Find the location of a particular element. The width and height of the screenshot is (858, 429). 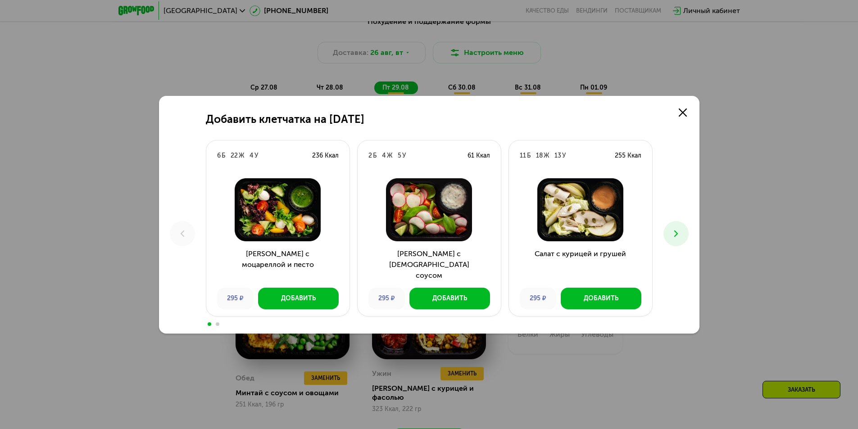

div: 11 is located at coordinates (523, 156).